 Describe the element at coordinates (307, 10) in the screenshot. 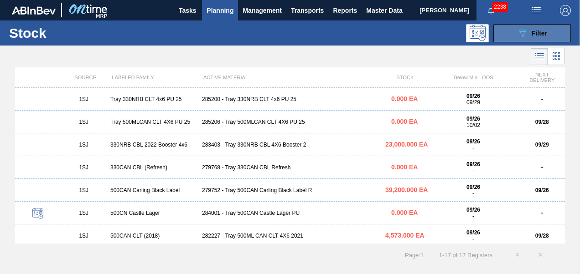

I see `span: Transports` at that location.